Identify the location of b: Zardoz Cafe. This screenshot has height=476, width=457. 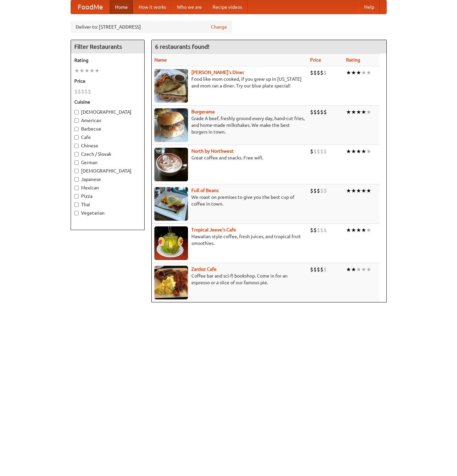
(204, 269).